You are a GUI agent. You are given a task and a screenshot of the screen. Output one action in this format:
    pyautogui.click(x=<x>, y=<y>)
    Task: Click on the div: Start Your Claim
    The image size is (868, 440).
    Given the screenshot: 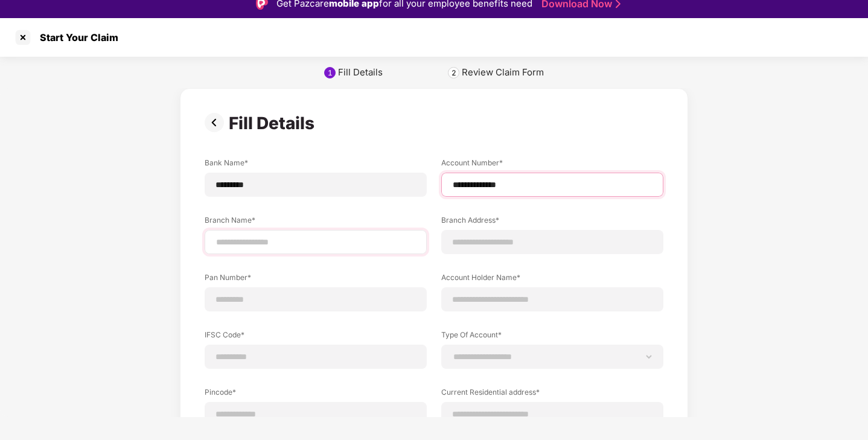 What is the action you would take?
    pyautogui.click(x=75, y=38)
    